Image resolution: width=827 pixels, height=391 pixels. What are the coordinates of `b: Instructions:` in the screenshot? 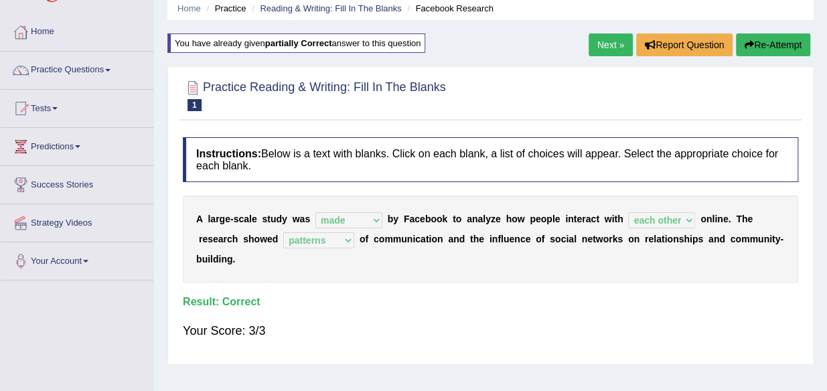 It's located at (228, 153).